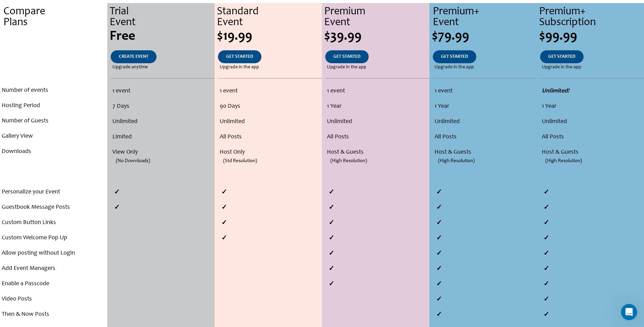  What do you see at coordinates (55, 18) in the screenshot?
I see `div: Compare Plans` at bounding box center [55, 18].